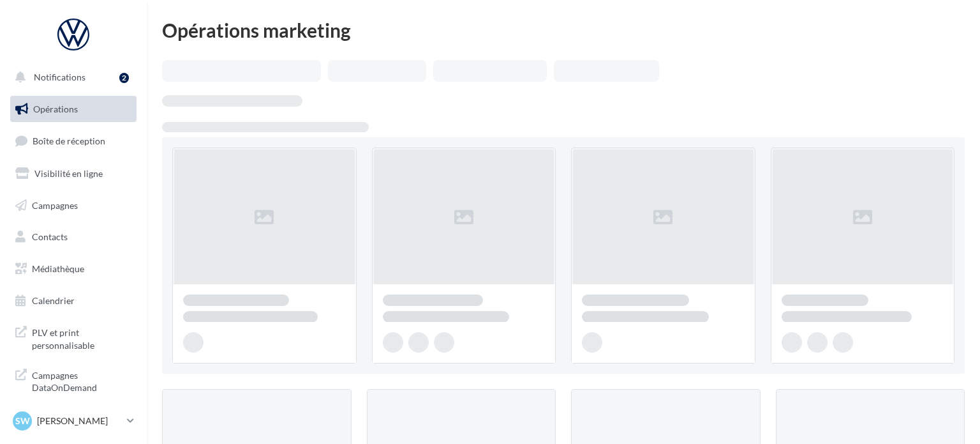  I want to click on button: Notifications 2, so click(71, 77).